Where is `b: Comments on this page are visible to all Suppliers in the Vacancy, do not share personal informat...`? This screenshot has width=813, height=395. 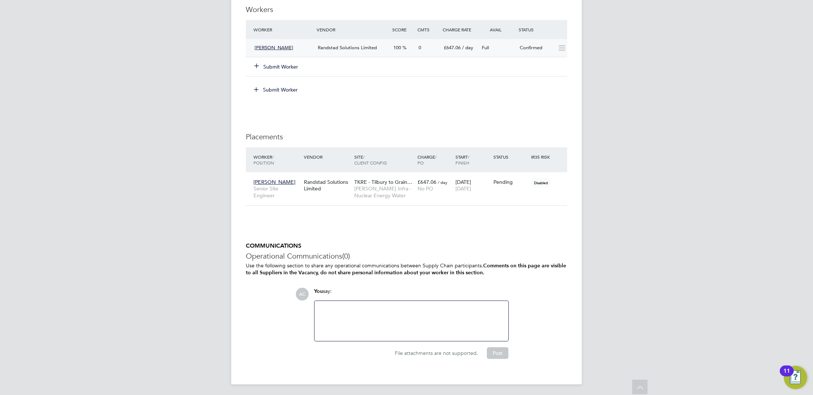
b: Comments on this page are visible to all Suppliers in the Vacancy, do not share personal informat... is located at coordinates (406, 269).